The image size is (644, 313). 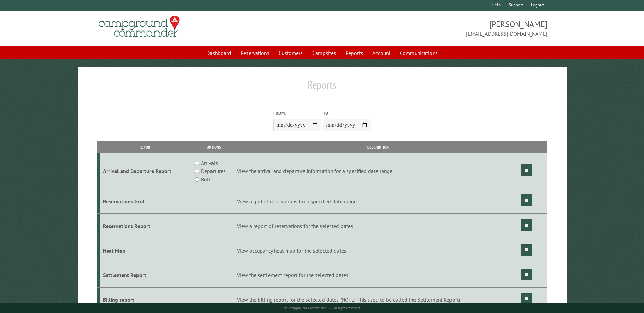 I want to click on label: Both, so click(x=206, y=179).